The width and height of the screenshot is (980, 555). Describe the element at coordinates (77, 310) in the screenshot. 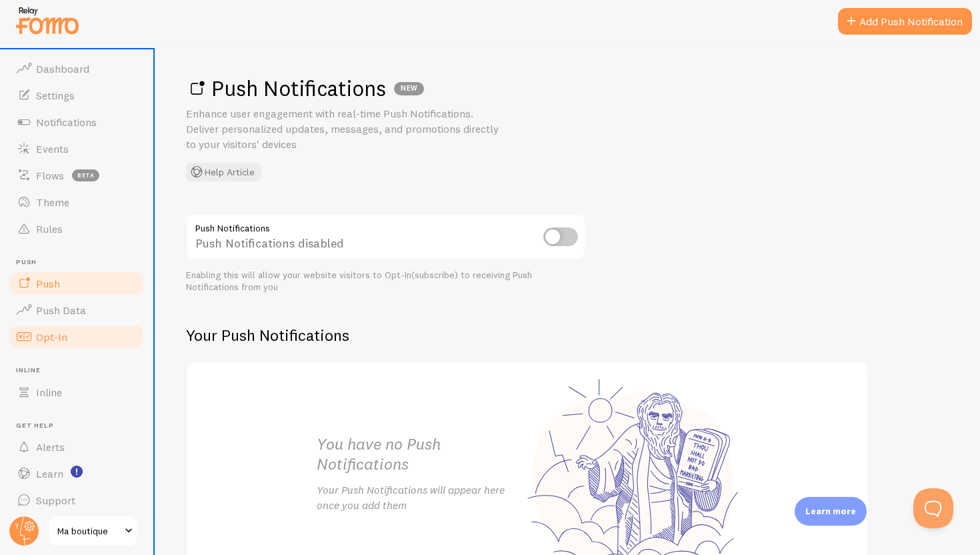

I see `a: Push Data` at that location.